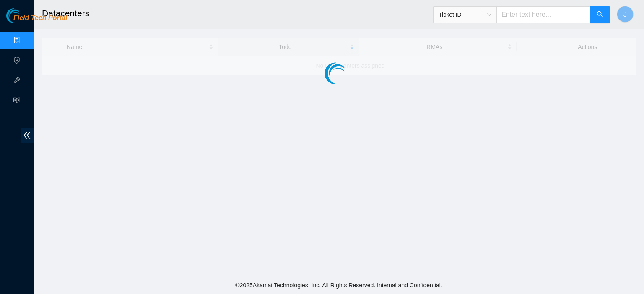  What do you see at coordinates (338, 286) in the screenshot?
I see `footer: © 2025 Akamai Technologies, Inc. All Rights Reserved. Internal and Confidential.` at bounding box center [338, 286].